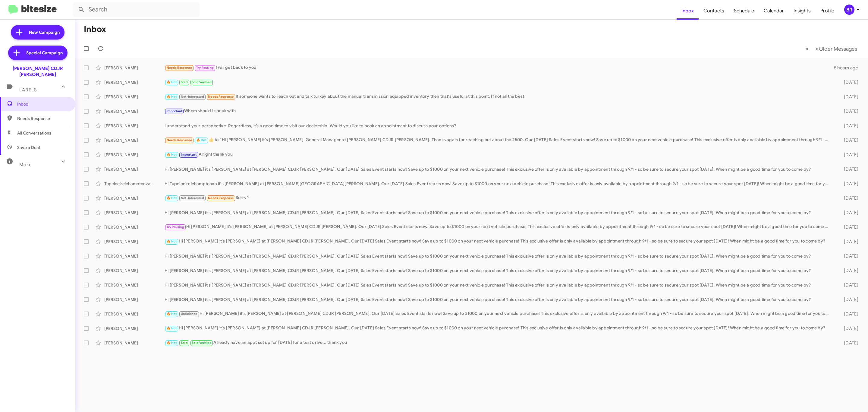 The height and width of the screenshot is (412, 868). What do you see at coordinates (28, 147) in the screenshot?
I see `span: Save a Deal` at bounding box center [28, 147].